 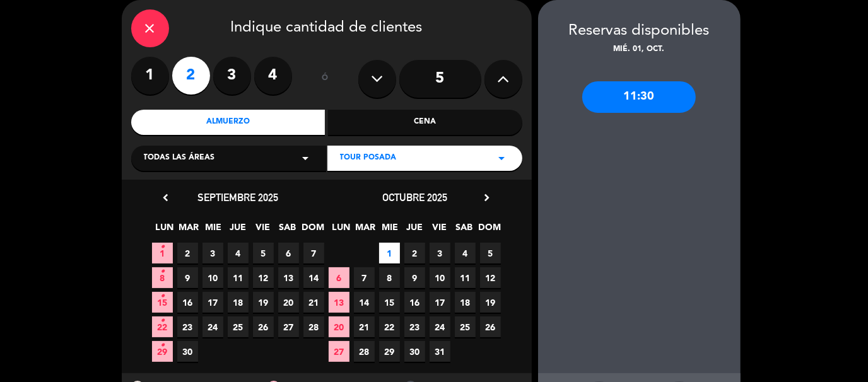 What do you see at coordinates (639, 50) in the screenshot?
I see `div: mié. 01, oct.` at bounding box center [639, 50].